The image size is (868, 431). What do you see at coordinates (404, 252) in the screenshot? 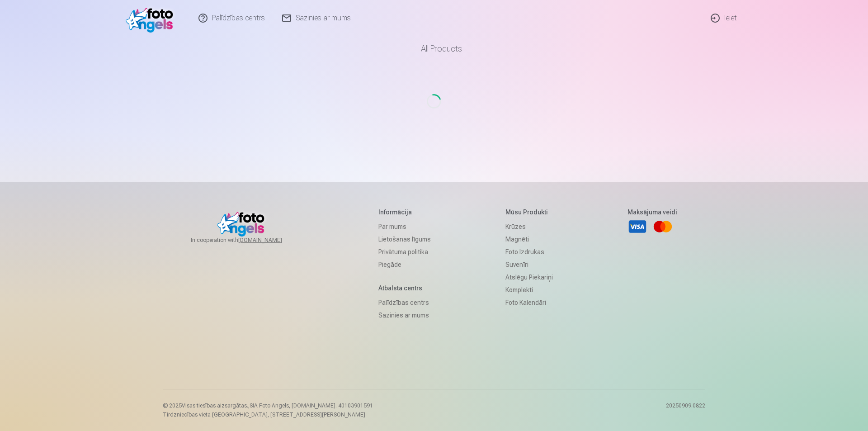
I see `a: Privātuma politika` at bounding box center [404, 252].